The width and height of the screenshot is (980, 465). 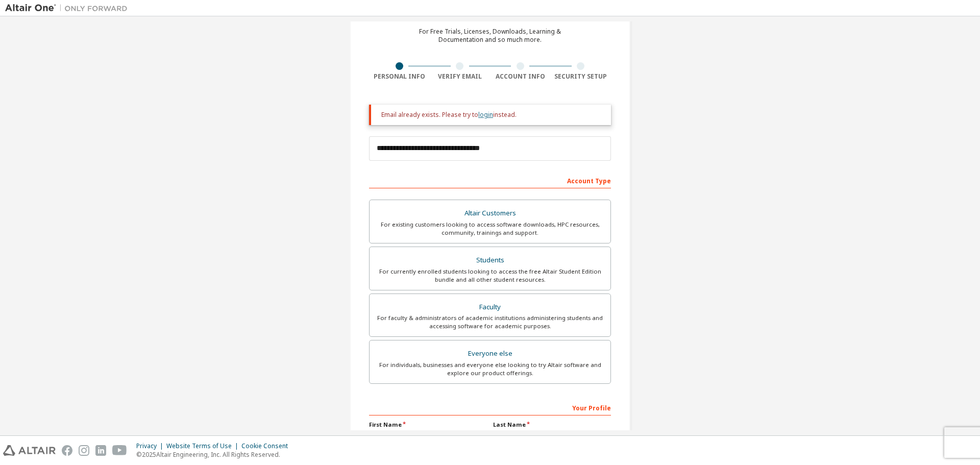 I want to click on div: Cookie Consent, so click(x=267, y=446).